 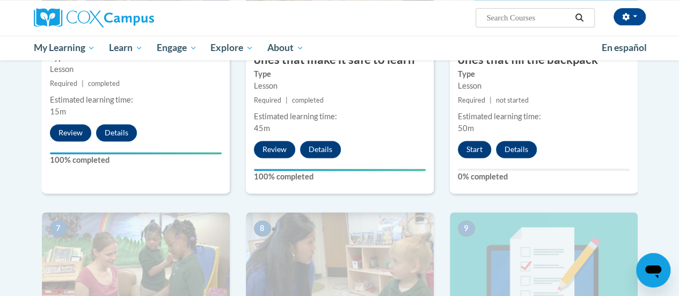 I want to click on a: My Learning, so click(x=64, y=48).